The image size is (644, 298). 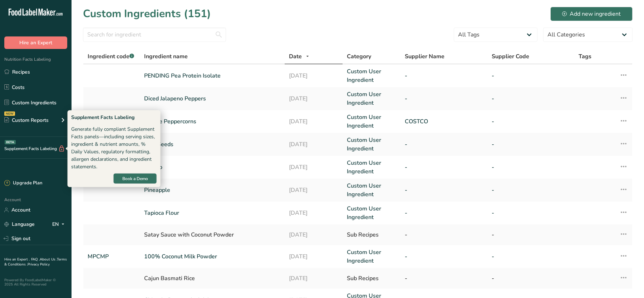 I want to click on button: Hire an Expert, so click(x=36, y=43).